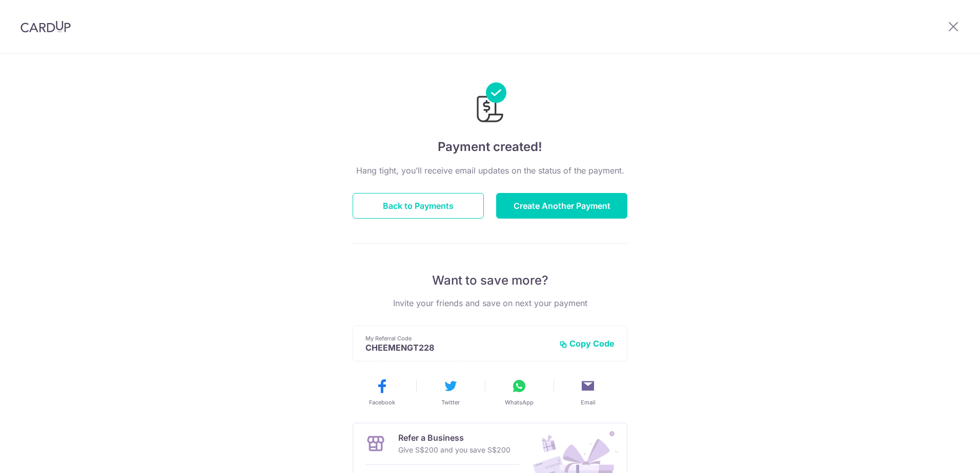 The height and width of the screenshot is (473, 980). Describe the element at coordinates (454, 438) in the screenshot. I see `p: Refer a Business` at that location.